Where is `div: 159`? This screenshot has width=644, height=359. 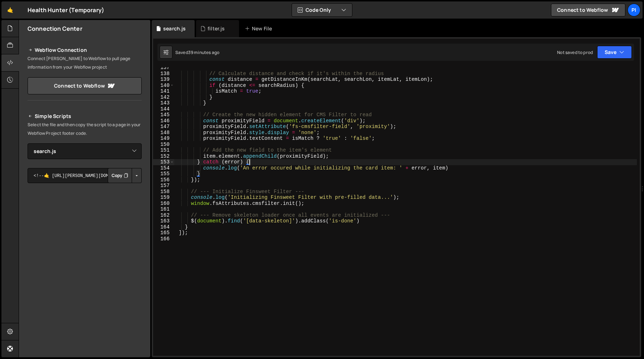 div: 159 is located at coordinates (164, 197).